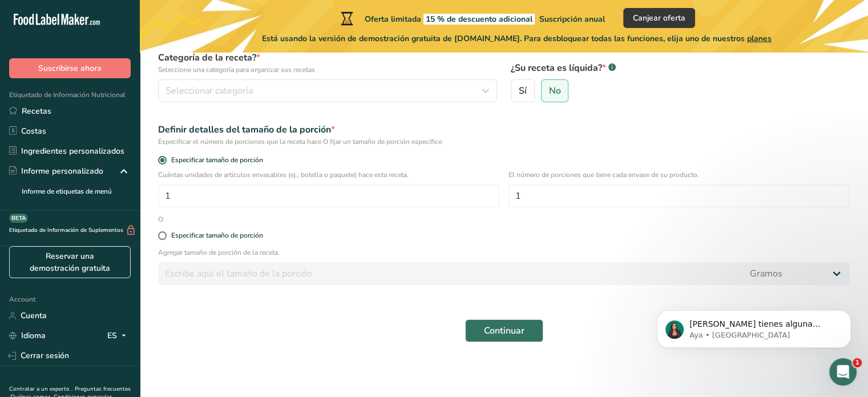  Describe the element at coordinates (328, 91) in the screenshot. I see `button: Seleccionar categoría` at that location.